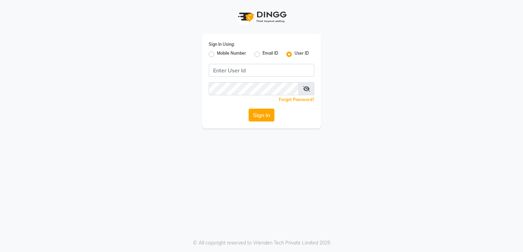 This screenshot has width=523, height=252. Describe the element at coordinates (222, 44) in the screenshot. I see `label: Sign In Using:` at that location.